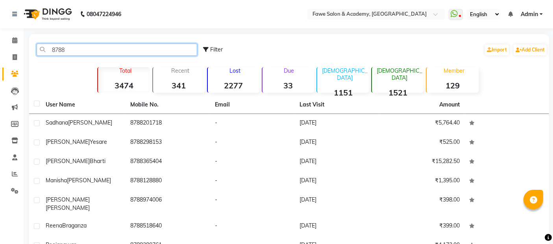  Describe the element at coordinates (422, 143) in the screenshot. I see `td: ₹525.00` at that location.